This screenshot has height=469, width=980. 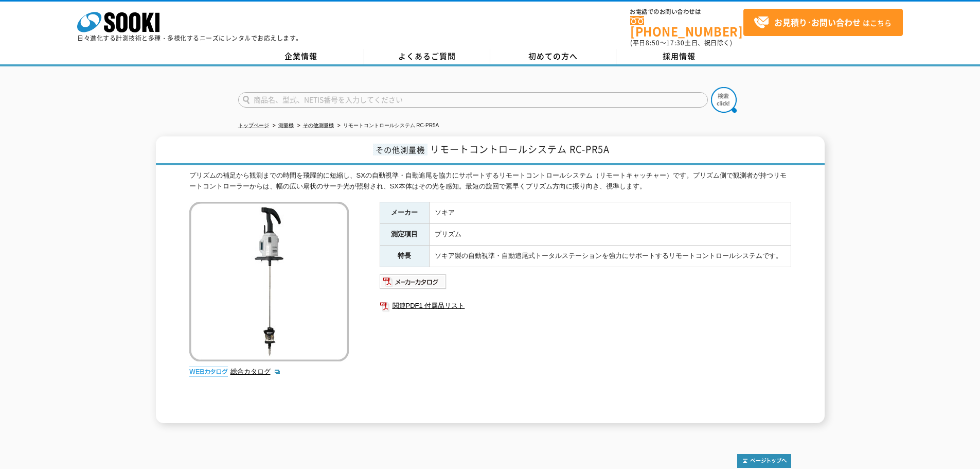 What do you see at coordinates (586, 305) in the screenshot?
I see `a: 関連PDF1 付属品リスト` at bounding box center [586, 305].